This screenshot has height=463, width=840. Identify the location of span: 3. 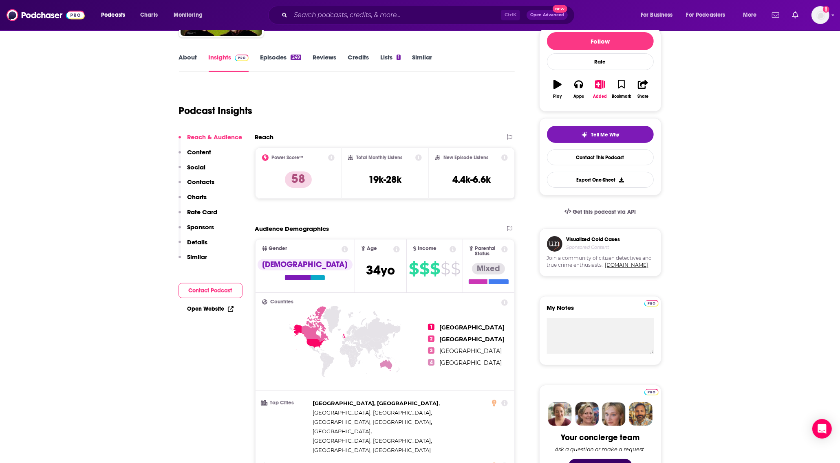
(431, 351).